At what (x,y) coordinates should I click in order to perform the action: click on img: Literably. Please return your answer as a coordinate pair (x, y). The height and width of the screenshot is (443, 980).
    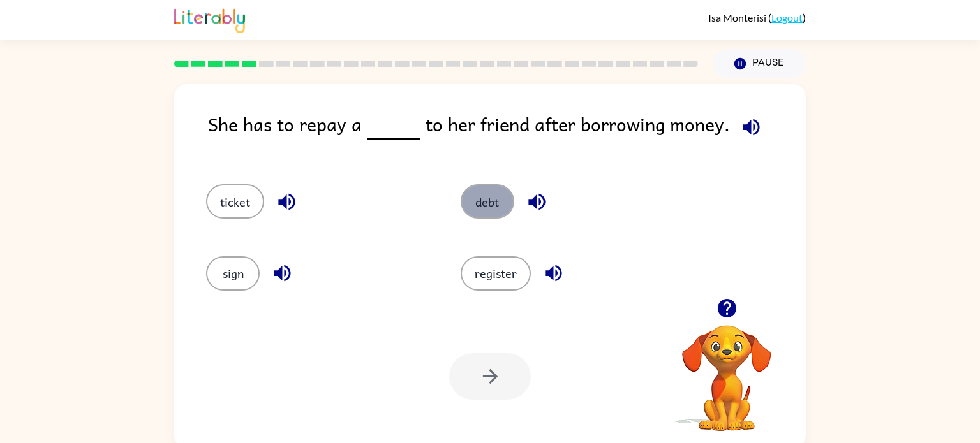
    Looking at the image, I should click on (209, 19).